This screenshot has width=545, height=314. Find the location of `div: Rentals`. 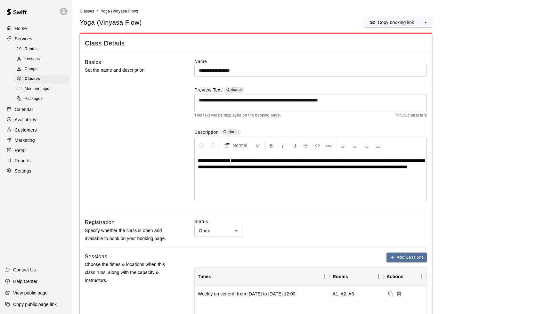

div: Rentals is located at coordinates (42, 49).